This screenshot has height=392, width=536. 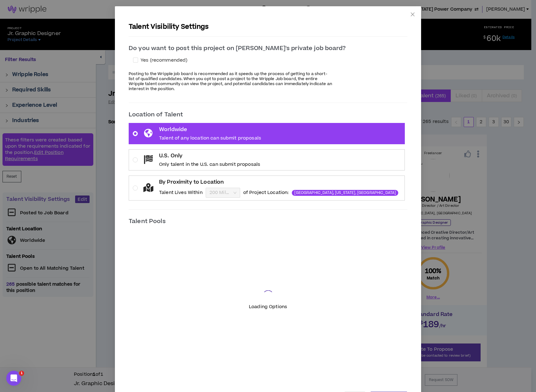 What do you see at coordinates (266, 193) in the screenshot?
I see `p: of Project Location:` at bounding box center [266, 193].